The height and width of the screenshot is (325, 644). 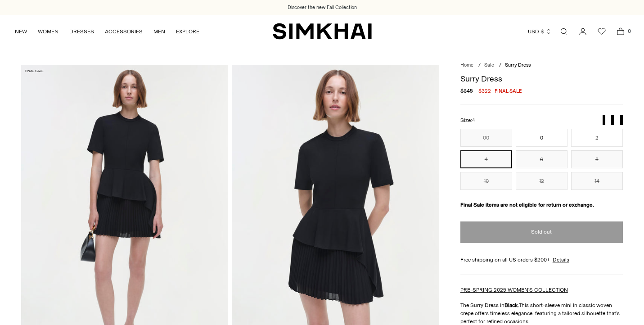 I want to click on a: Home, so click(x=466, y=65).